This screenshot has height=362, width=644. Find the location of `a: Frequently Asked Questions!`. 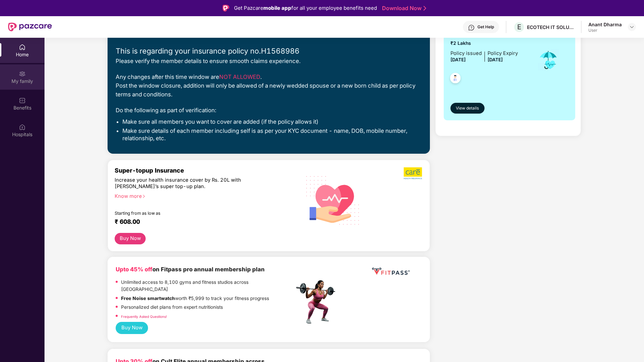

a: Frequently Asked Questions! is located at coordinates (144, 317).